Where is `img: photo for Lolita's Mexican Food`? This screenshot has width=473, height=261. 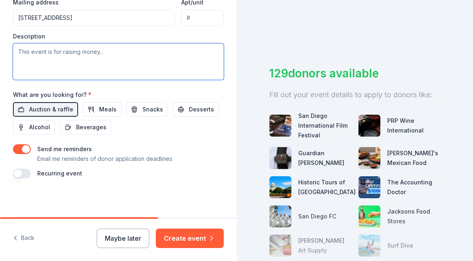
img: photo for Lolita's Mexican Food is located at coordinates (370, 158).